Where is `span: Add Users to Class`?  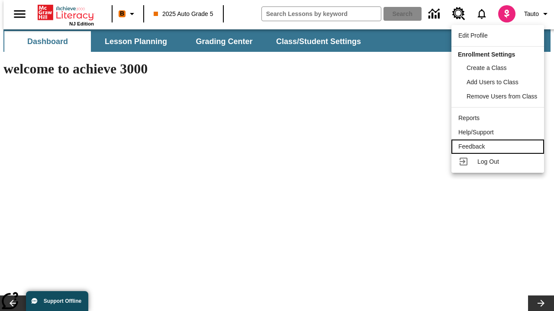
span: Add Users to Class is located at coordinates (492, 82).